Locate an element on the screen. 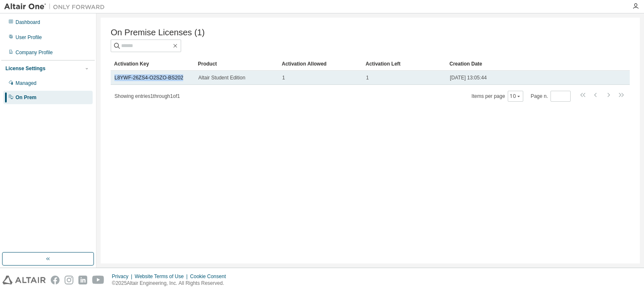 The height and width of the screenshot is (292, 644). button: 10 is located at coordinates (516, 96).